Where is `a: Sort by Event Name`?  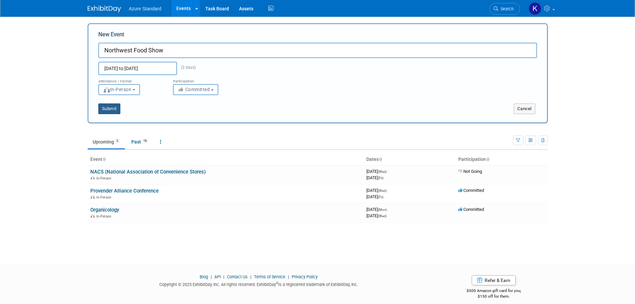
a: Sort by Event Name is located at coordinates (104, 159).